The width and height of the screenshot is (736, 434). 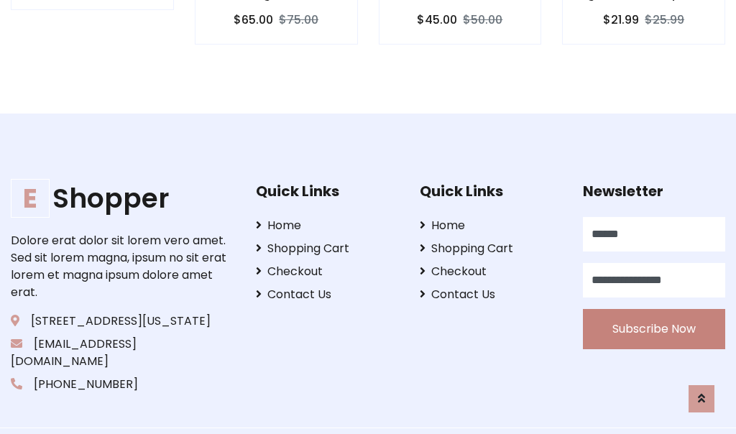 I want to click on h6: $45.00, so click(x=437, y=19).